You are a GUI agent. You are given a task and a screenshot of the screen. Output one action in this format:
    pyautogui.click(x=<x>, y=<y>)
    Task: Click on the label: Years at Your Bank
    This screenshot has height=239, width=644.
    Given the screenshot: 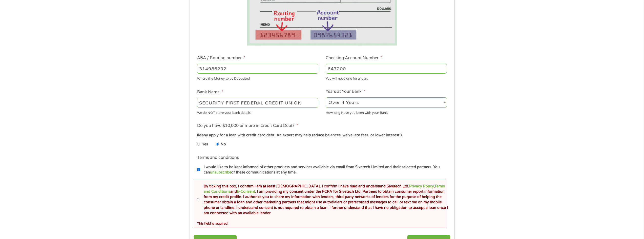 What is the action you would take?
    pyautogui.click(x=346, y=92)
    